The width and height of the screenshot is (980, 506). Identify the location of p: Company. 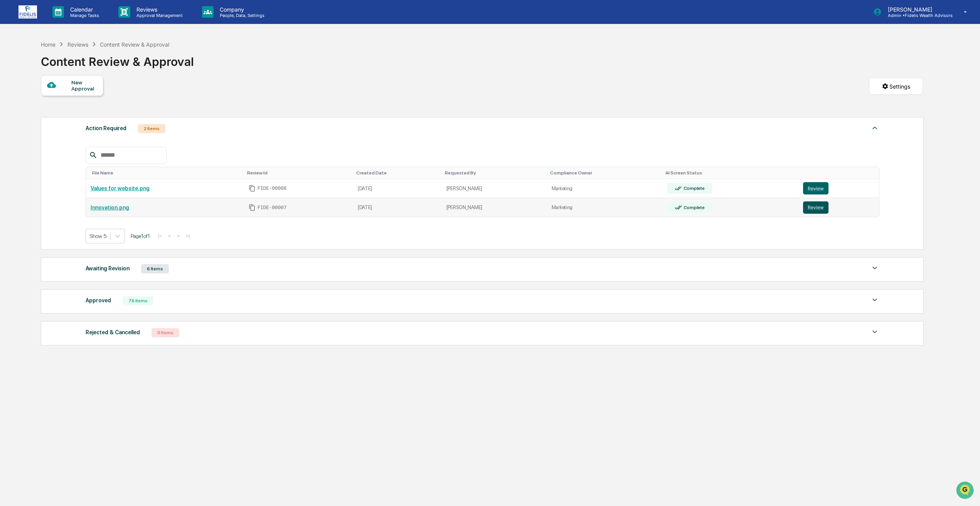
(241, 9).